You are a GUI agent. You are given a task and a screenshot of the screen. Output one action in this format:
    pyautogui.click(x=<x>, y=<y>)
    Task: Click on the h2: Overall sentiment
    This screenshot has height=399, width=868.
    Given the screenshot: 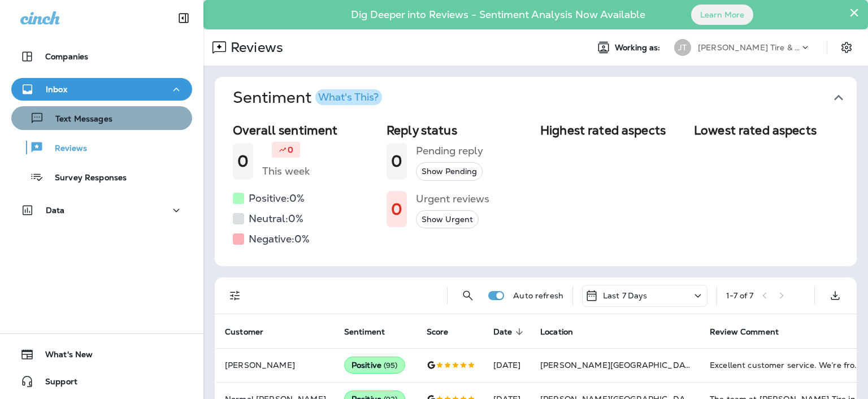 What is the action you would take?
    pyautogui.click(x=305, y=130)
    